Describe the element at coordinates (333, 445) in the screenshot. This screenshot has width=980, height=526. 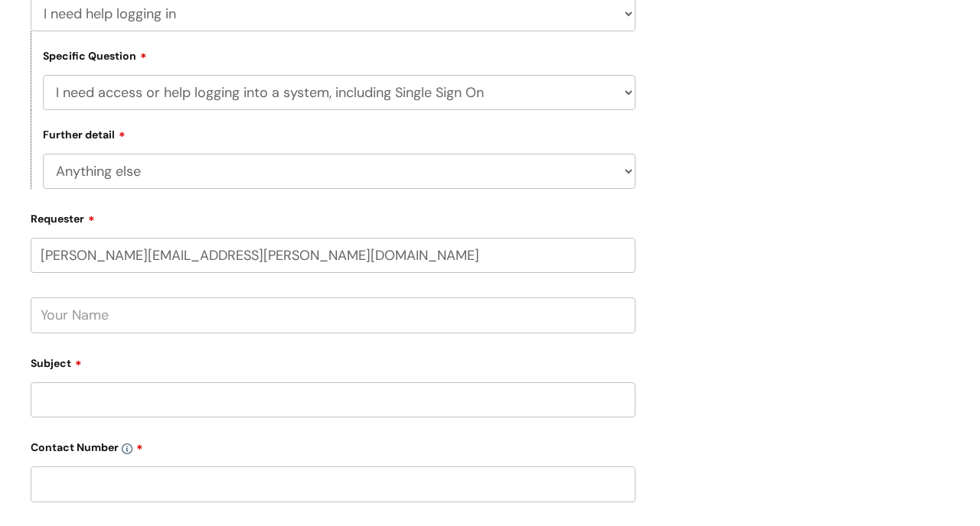
I see `label: Contact Number` at that location.